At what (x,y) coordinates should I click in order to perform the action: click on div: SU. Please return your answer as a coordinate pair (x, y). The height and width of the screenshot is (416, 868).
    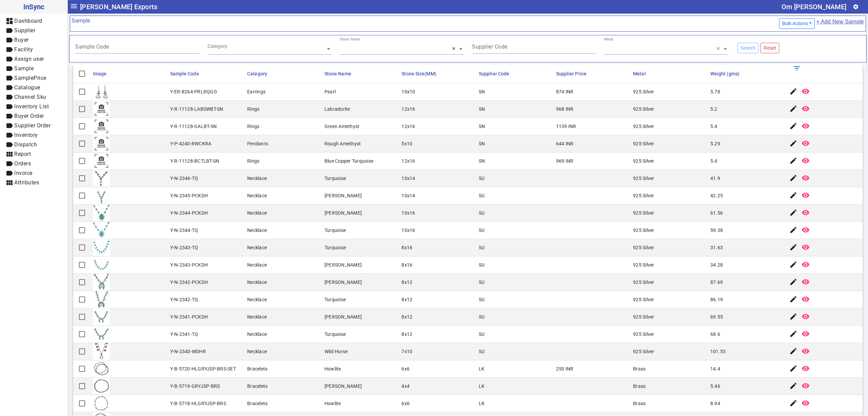
    Looking at the image, I should click on (482, 265).